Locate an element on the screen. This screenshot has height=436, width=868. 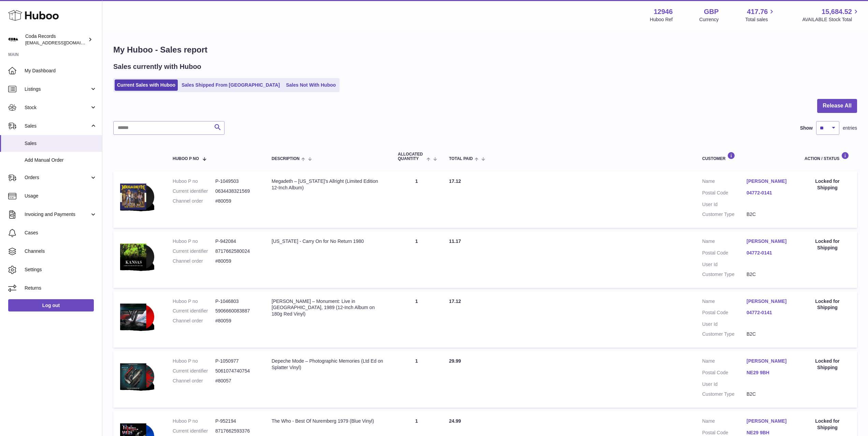
img: 1751274709.png is located at coordinates (137, 197).